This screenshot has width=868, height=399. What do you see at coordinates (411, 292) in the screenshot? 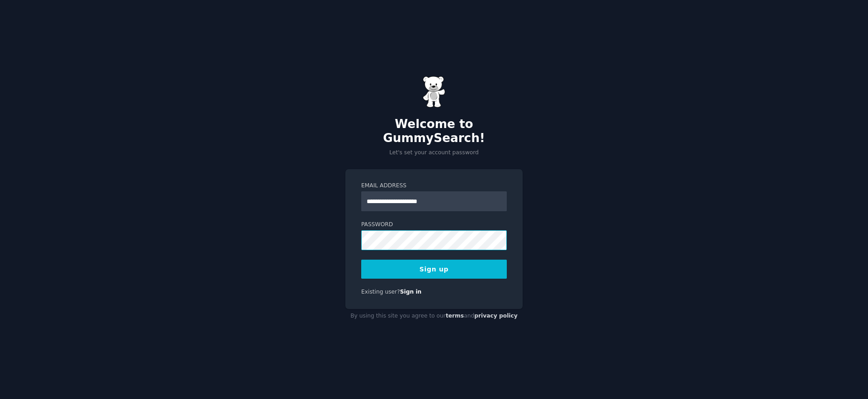
I see `a: Sign in` at bounding box center [411, 292].